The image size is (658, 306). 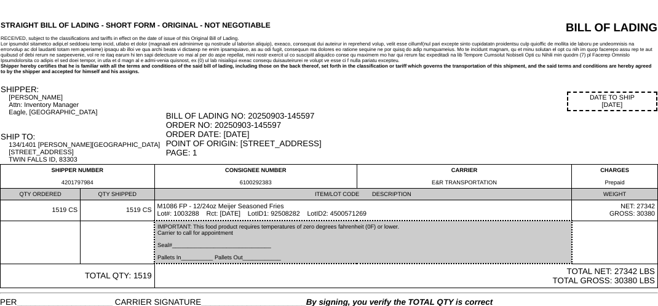 What do you see at coordinates (82, 89) in the screenshot?
I see `div: SHIPPER:` at bounding box center [82, 89].